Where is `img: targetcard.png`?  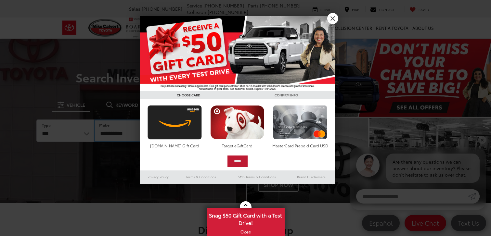 img: targetcard.png is located at coordinates (237, 123).